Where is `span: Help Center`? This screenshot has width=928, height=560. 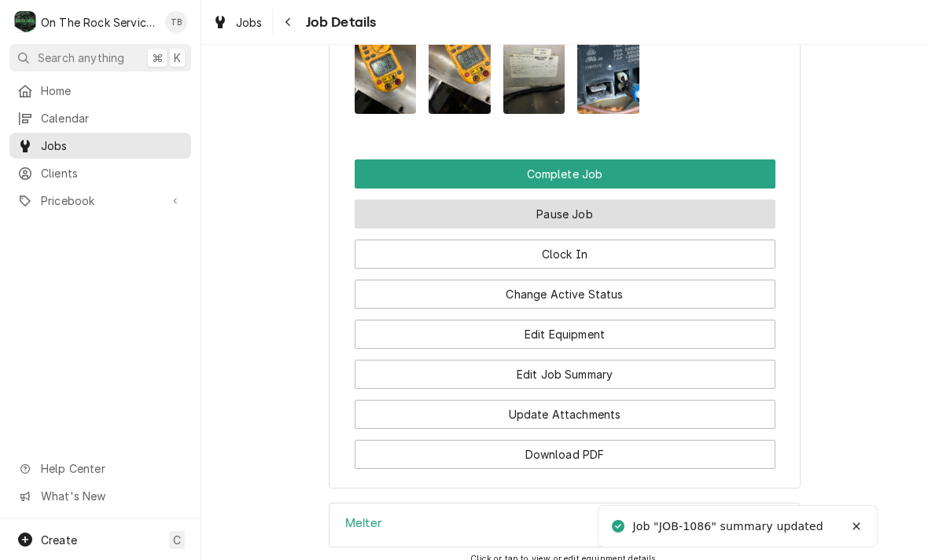 span: Help Center is located at coordinates (111, 468).